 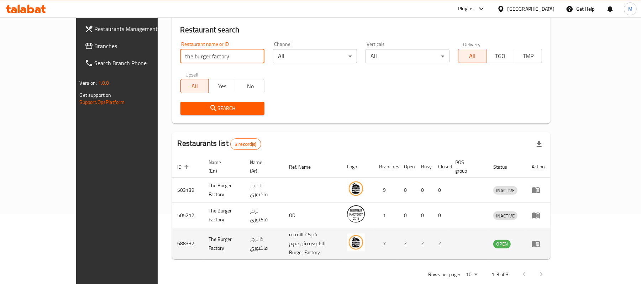 I want to click on div: INACTIVE, so click(x=506, y=216).